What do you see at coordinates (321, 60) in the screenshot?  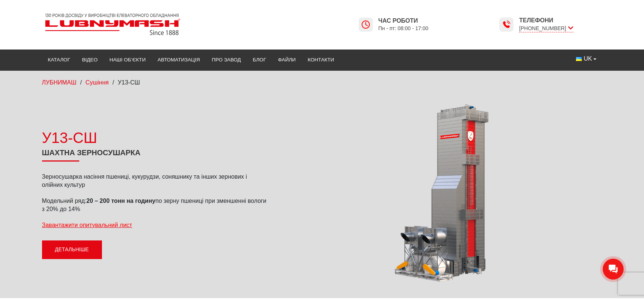 I see `a: Контакти` at bounding box center [321, 60].